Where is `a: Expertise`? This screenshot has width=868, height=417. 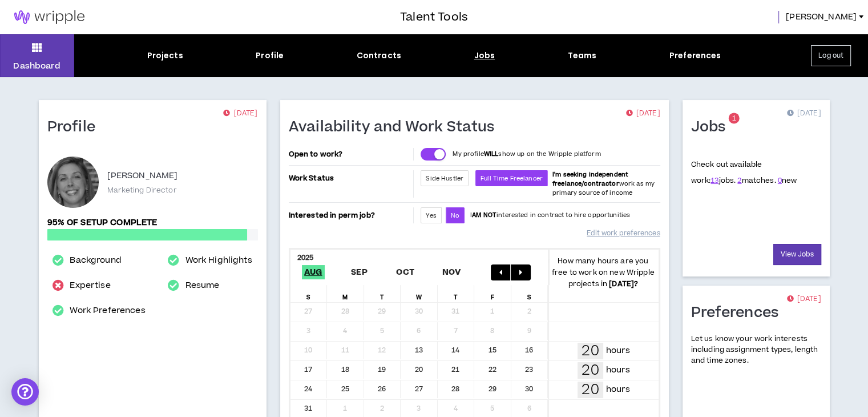
a: Expertise is located at coordinates (90, 286).